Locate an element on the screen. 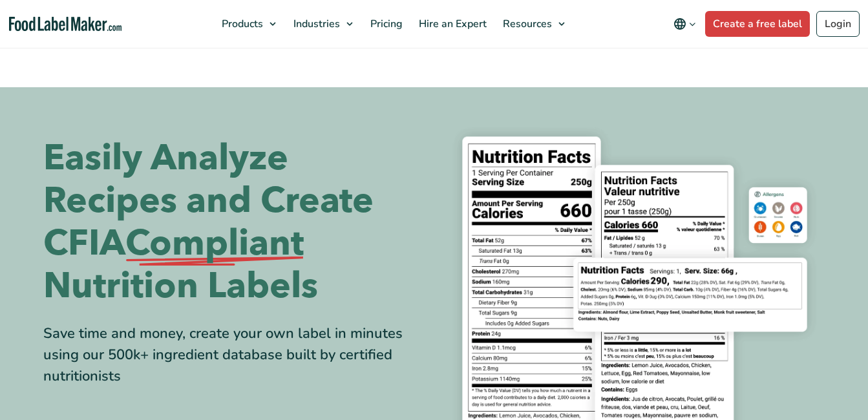 Image resolution: width=868 pixels, height=420 pixels. button: Change language is located at coordinates (685, 24).